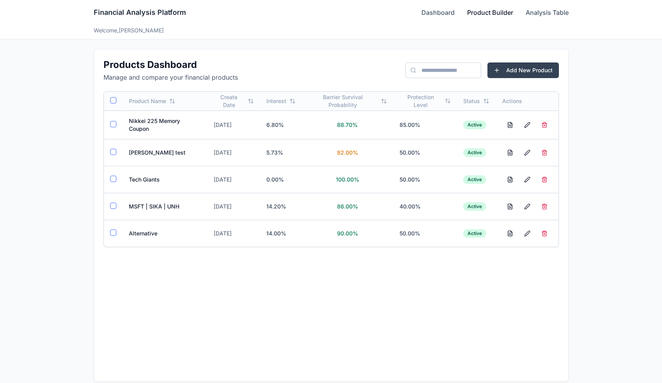 The width and height of the screenshot is (662, 383). Describe the element at coordinates (140, 12) in the screenshot. I see `h1: Financial Analysis Platform` at that location.